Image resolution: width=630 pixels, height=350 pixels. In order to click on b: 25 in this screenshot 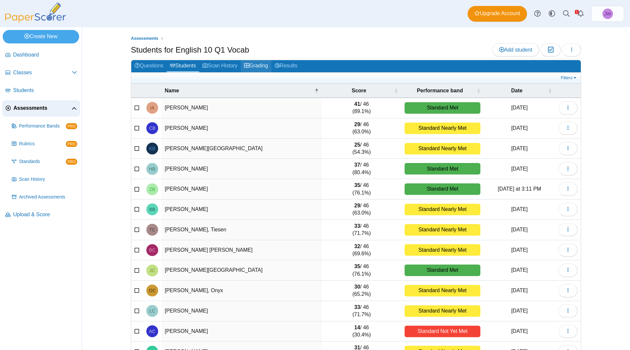, I will do `click(358, 144)`.